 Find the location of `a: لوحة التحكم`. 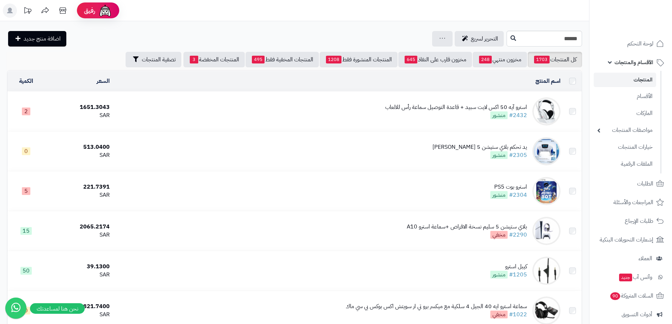

a: لوحة التحكم is located at coordinates (631, 44).